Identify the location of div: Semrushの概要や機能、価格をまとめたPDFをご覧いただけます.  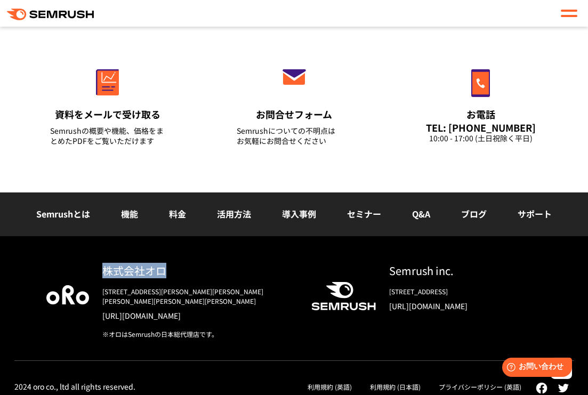
(108, 136).